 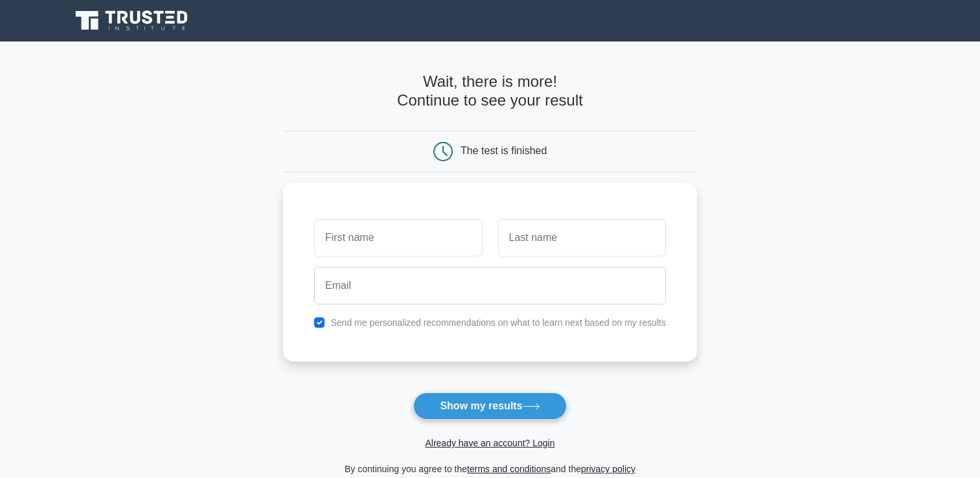 I want to click on h4: Wait, there is more! Continue to see your result, so click(x=489, y=91).